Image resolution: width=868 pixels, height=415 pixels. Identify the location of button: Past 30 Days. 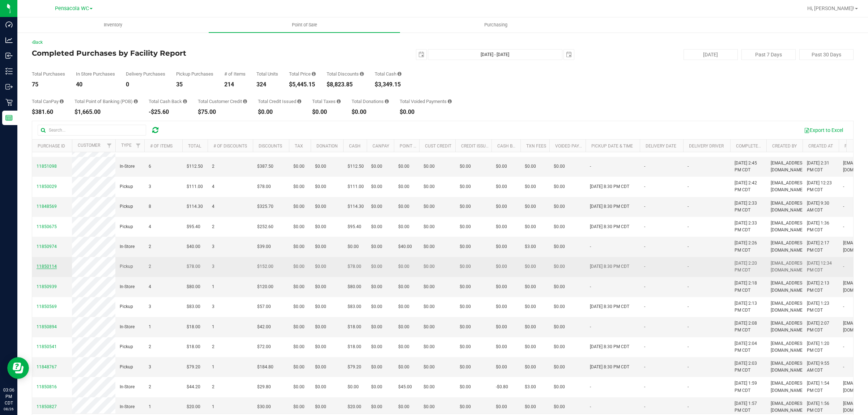
(826, 55).